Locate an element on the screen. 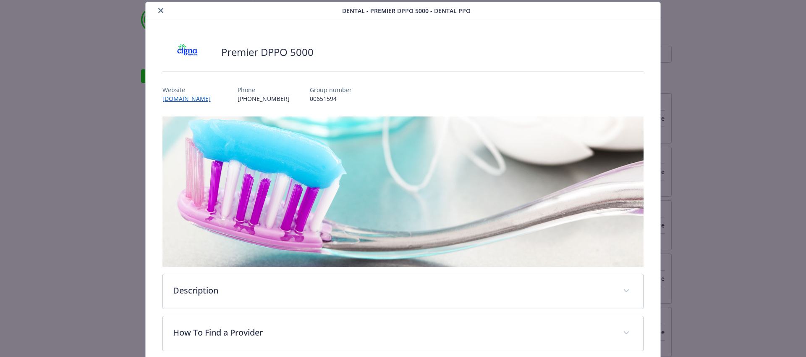 Image resolution: width=806 pixels, height=357 pixels. p: 00651594 is located at coordinates (331, 98).